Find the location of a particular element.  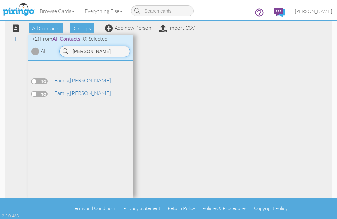

a: Copyright Policy is located at coordinates (271, 208).